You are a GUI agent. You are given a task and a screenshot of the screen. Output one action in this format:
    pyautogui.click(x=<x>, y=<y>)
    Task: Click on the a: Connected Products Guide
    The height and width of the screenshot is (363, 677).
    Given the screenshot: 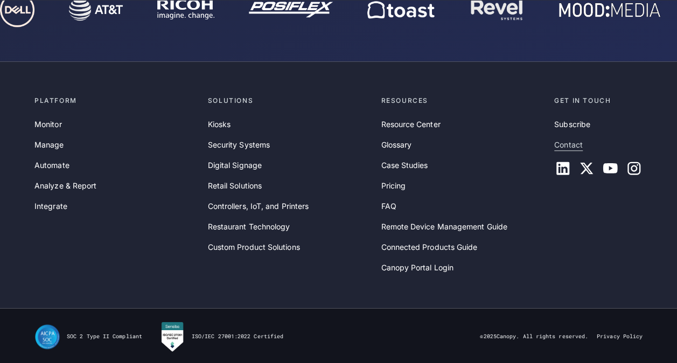 What is the action you would take?
    pyautogui.click(x=429, y=247)
    